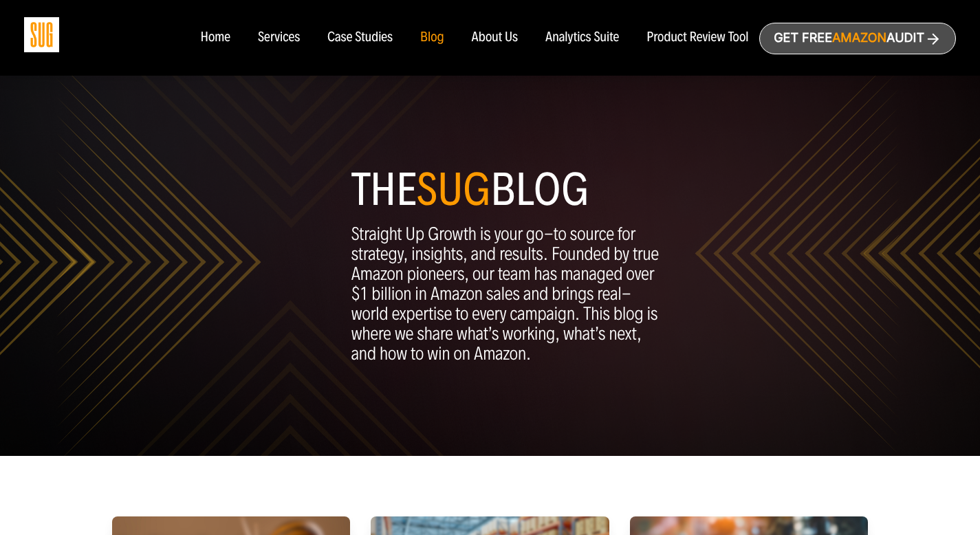  I want to click on div: Services, so click(279, 38).